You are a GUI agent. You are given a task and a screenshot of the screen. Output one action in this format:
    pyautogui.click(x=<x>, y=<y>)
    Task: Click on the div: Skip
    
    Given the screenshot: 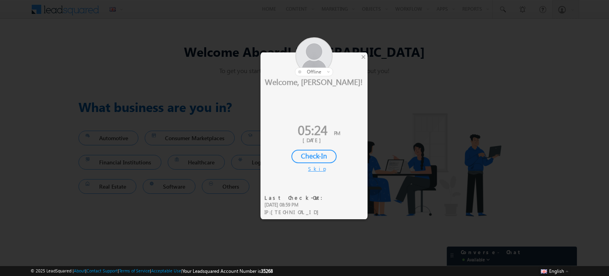 What is the action you would take?
    pyautogui.click(x=314, y=169)
    